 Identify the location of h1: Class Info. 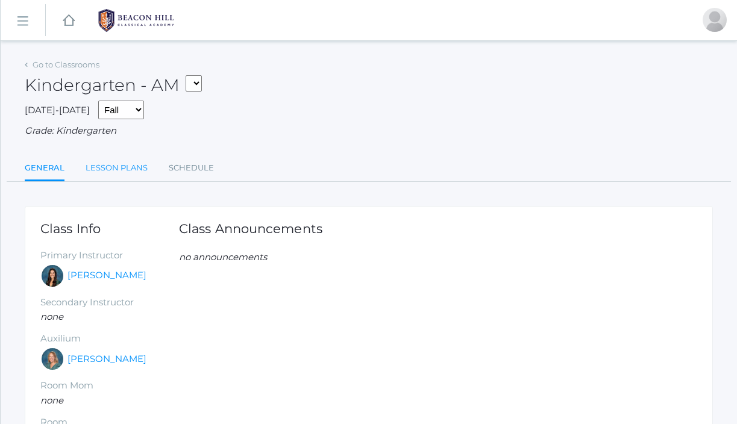
(110, 228).